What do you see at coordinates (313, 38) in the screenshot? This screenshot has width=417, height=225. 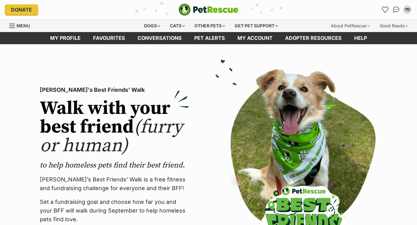 I see `a: Adopter resources` at bounding box center [313, 38].